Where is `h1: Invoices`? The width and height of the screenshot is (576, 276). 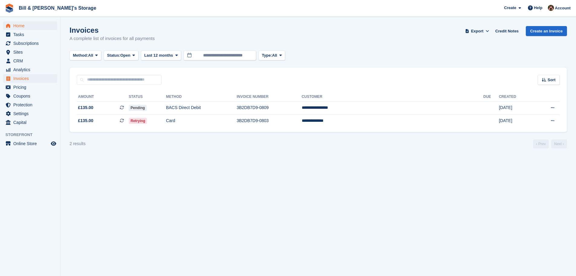
h1: Invoices is located at coordinates (112, 30).